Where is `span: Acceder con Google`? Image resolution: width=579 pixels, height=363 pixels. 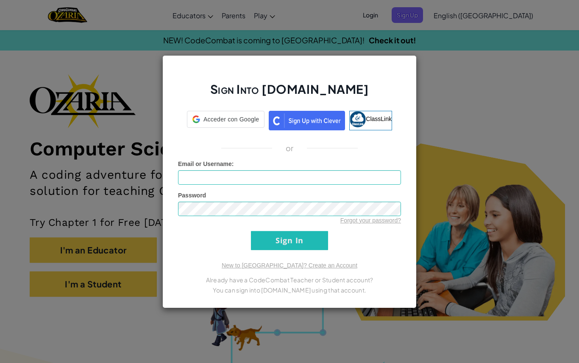 span: Acceder con Google is located at coordinates (231, 119).